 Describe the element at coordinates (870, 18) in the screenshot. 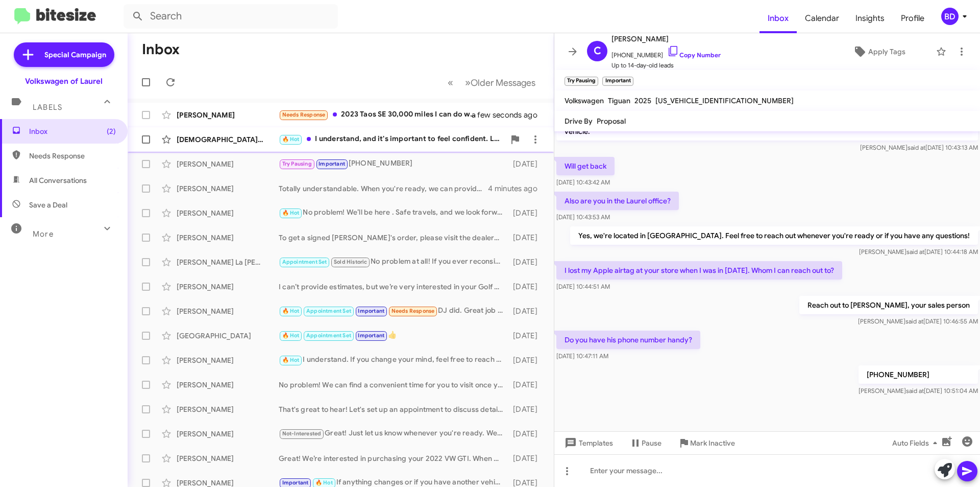

I see `a: Insights` at that location.